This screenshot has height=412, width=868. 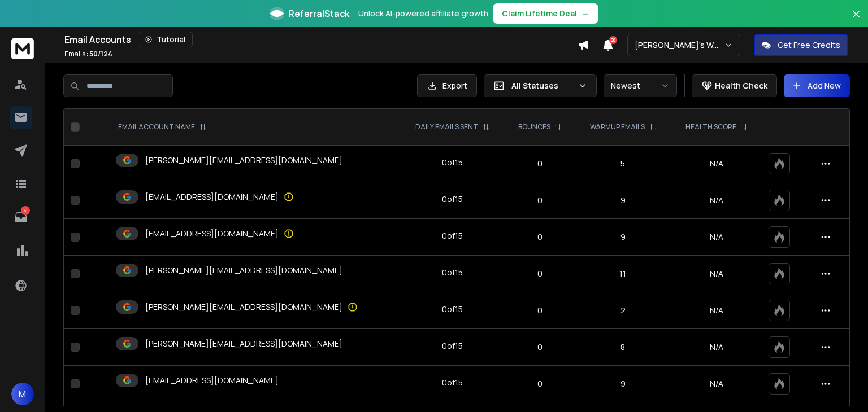 What do you see at coordinates (617, 127) in the screenshot?
I see `p: WARMUP EMAILS` at bounding box center [617, 127].